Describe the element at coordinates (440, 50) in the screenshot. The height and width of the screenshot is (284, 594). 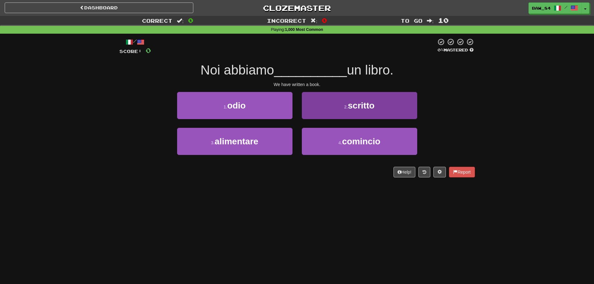
I see `span: 0 %` at that location.